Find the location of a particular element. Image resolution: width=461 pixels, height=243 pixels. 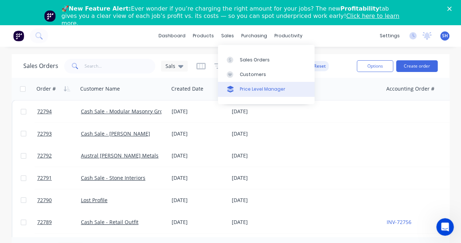

div: Created Date is located at coordinates (188, 89).